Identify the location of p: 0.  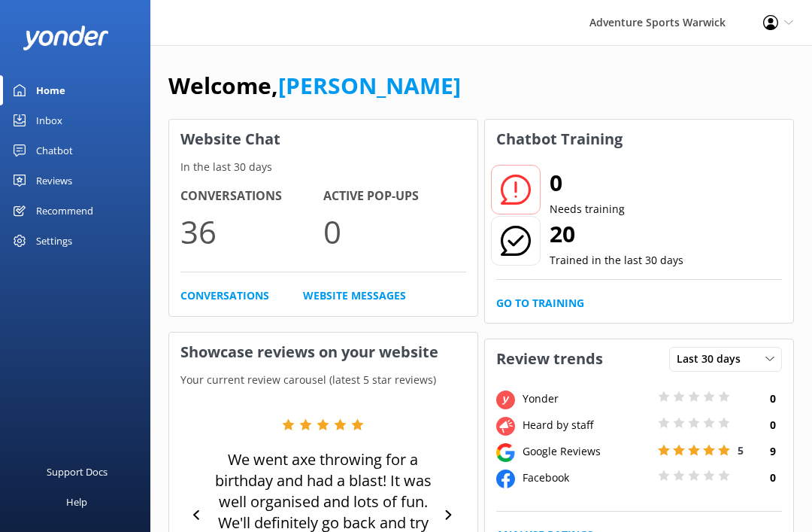
(395, 231).